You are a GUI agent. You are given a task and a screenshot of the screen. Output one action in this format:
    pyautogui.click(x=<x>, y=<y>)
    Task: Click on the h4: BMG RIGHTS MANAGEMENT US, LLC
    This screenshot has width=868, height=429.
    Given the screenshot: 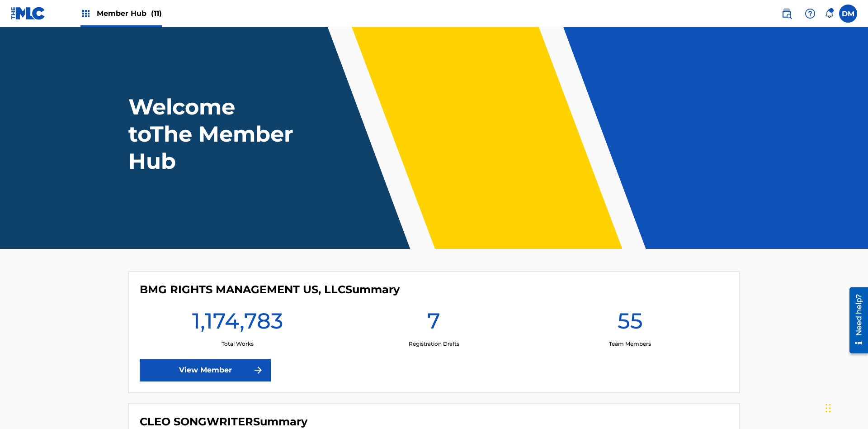 What is the action you would take?
    pyautogui.click(x=270, y=290)
    